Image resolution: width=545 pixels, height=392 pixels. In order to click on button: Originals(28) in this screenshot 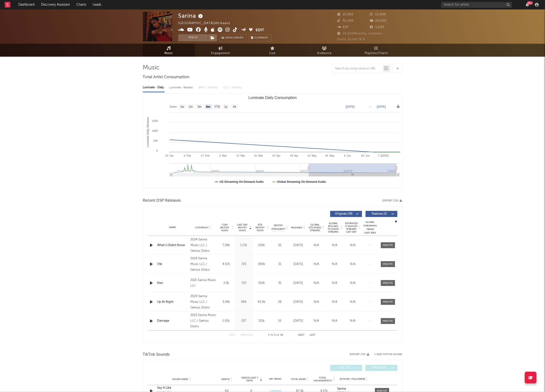, I will do `click(346, 214)`.